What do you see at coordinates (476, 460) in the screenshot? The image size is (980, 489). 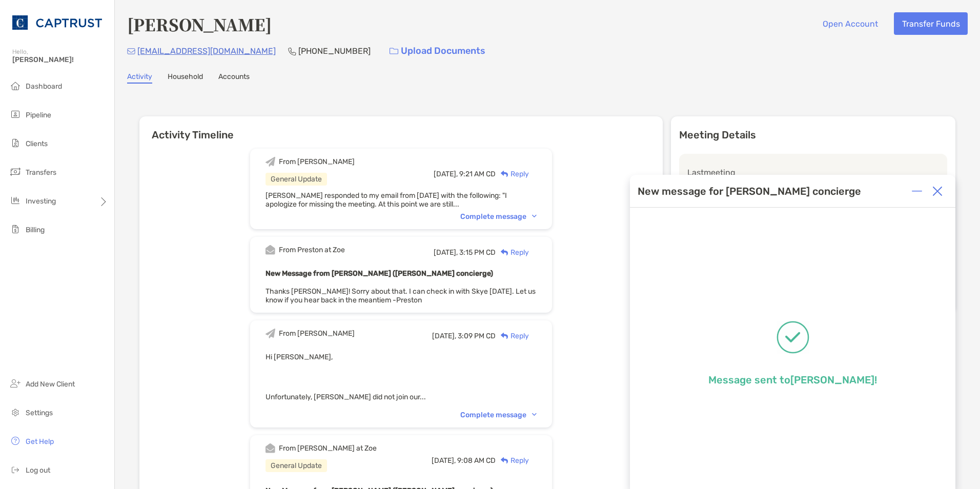 I see `span: 9:08 AM CD` at bounding box center [476, 460].